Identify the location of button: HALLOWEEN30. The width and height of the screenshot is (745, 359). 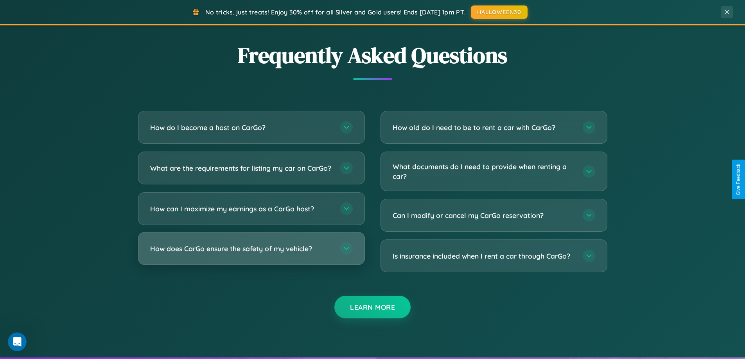
(499, 12).